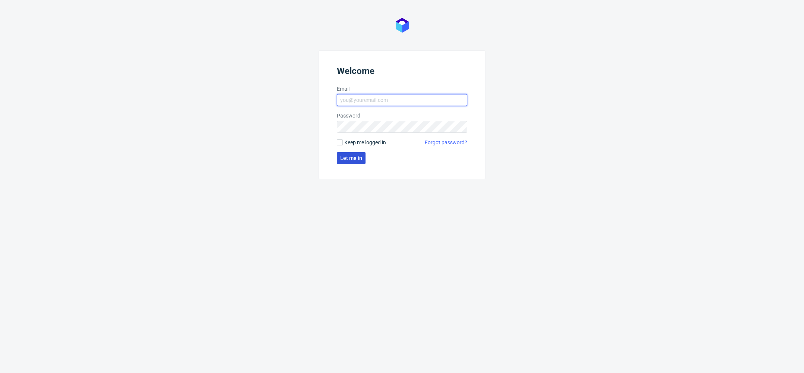 The height and width of the screenshot is (373, 804). What do you see at coordinates (402, 89) in the screenshot?
I see `label: Email` at bounding box center [402, 89].